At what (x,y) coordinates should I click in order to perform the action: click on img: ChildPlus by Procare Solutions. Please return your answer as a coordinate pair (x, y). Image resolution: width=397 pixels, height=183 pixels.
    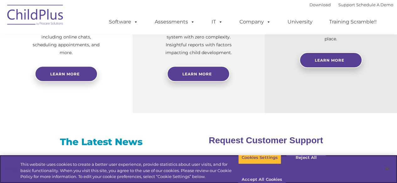
    Looking at the image, I should click on (35, 16).